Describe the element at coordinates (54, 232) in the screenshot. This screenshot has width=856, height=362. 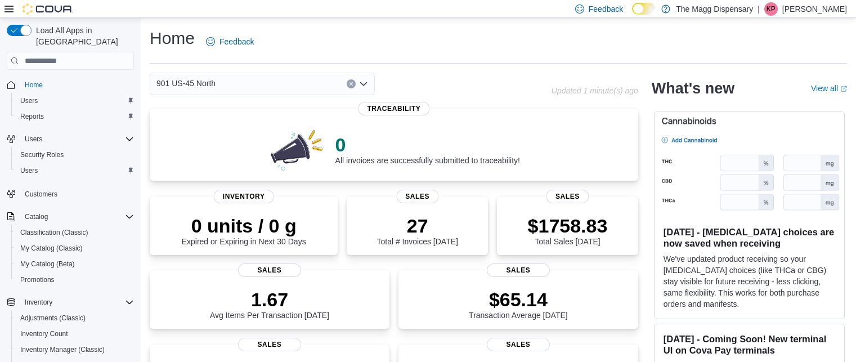
I see `a: Classification (Classic)` at that location.